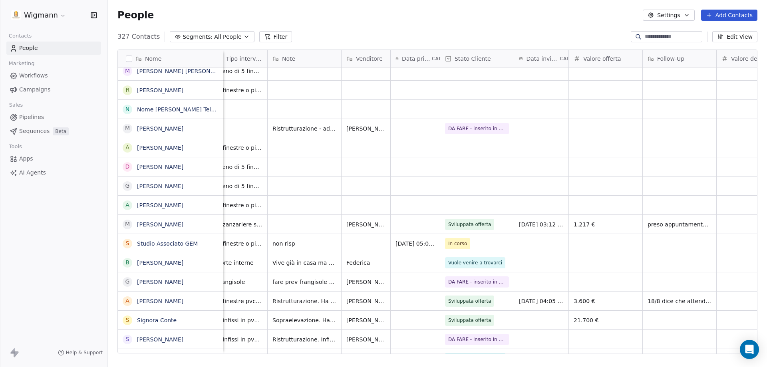 The width and height of the screenshot is (767, 367). I want to click on span: 8 zanzariere su infissi già montati da noi, so click(240, 225).